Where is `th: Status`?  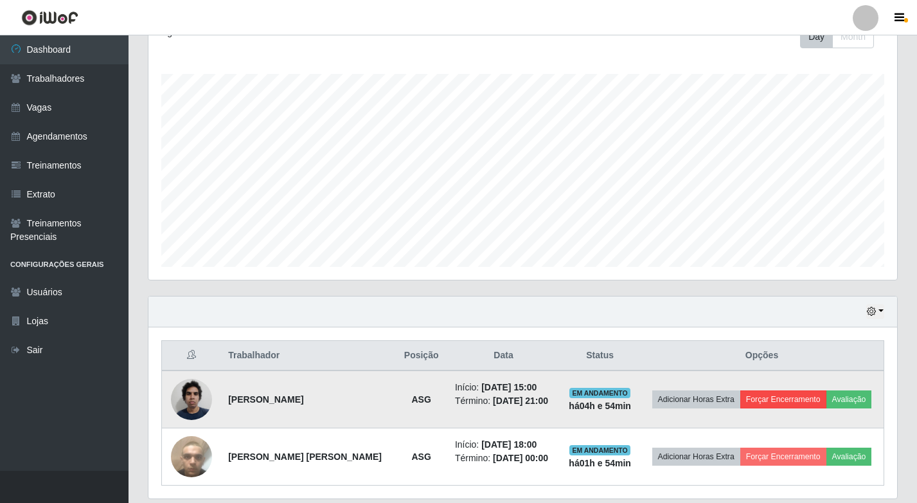 th: Status is located at coordinates (600, 356).